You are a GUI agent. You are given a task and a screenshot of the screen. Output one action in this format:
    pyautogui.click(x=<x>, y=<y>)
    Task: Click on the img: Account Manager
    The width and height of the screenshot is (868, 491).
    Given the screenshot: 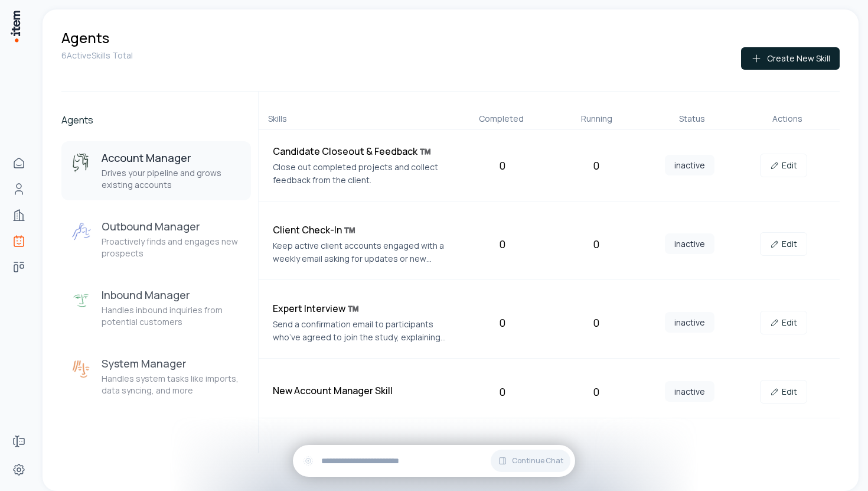 What is the action you would take?
    pyautogui.click(x=82, y=164)
    